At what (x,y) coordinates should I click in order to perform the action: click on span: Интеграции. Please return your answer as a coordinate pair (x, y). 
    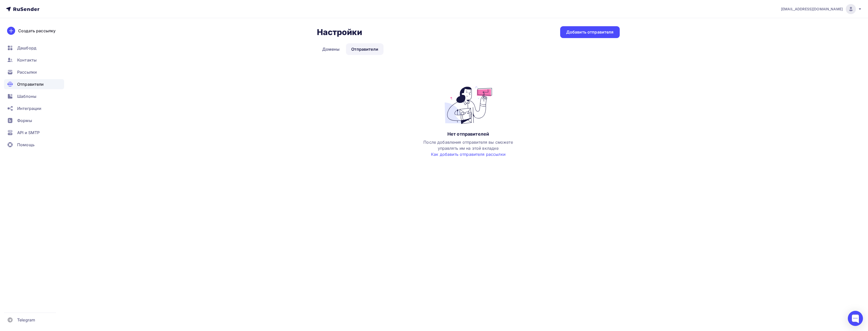
    Looking at the image, I should click on (29, 108).